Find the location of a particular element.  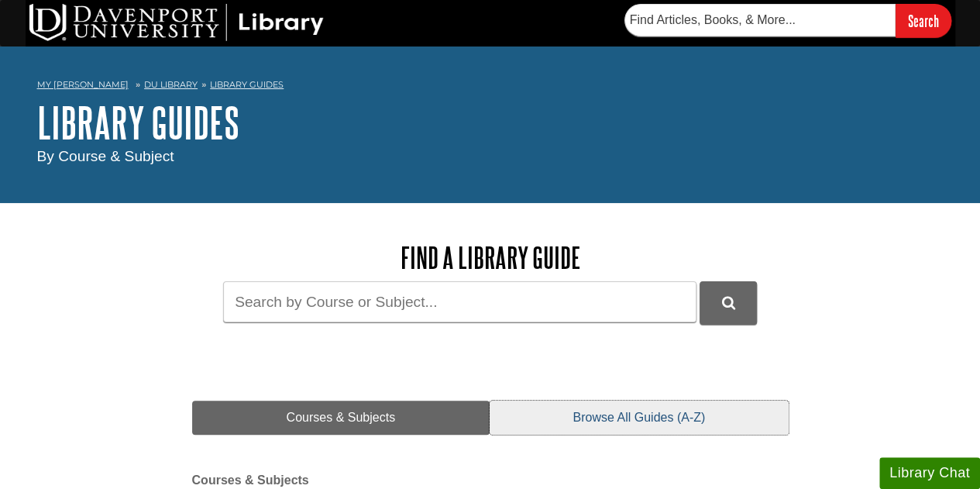

input: Search is located at coordinates (924, 20).